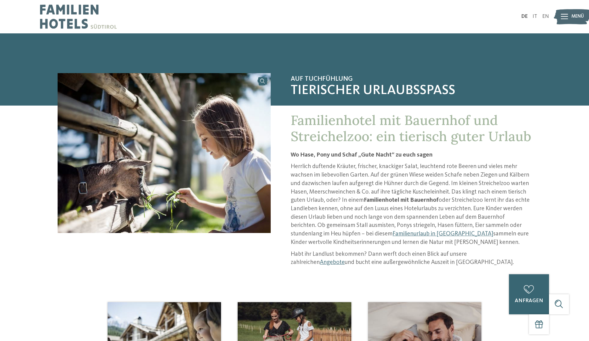  Describe the element at coordinates (164, 153) in the screenshot. I see `a: Familienhotel mit Bauernhof: ein Traum wird wahr` at that location.